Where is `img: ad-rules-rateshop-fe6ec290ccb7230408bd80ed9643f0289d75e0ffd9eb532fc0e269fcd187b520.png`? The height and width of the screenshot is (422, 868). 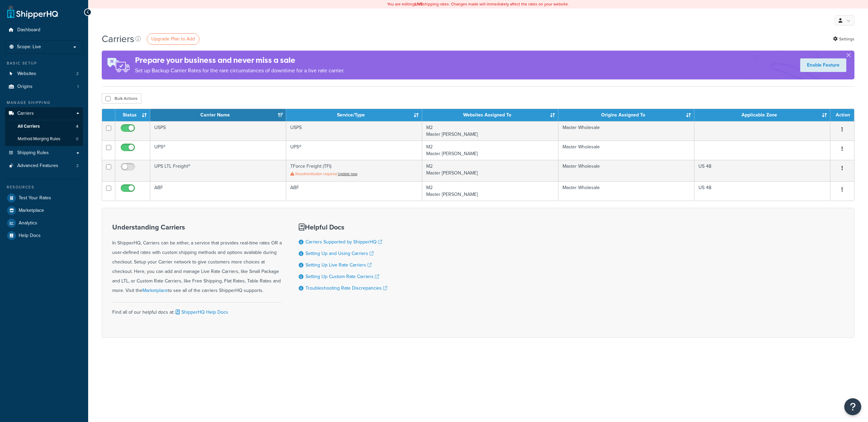
img: ad-rules-rateshop-fe6ec290ccb7230408bd80ed9643f0289d75e0ffd9eb532fc0e269fcd187b520.png is located at coordinates (118, 65).